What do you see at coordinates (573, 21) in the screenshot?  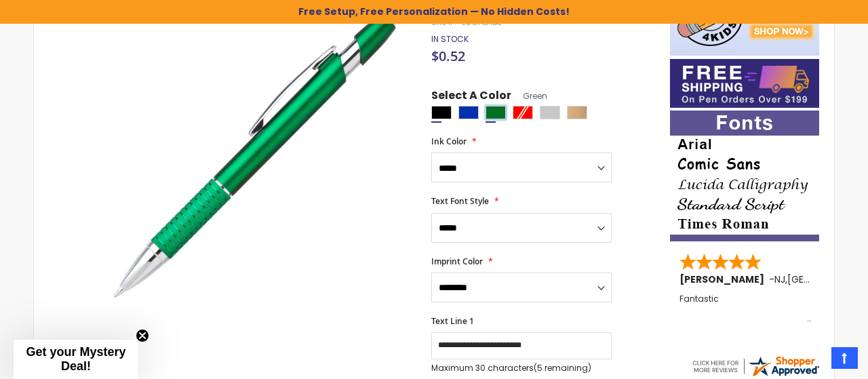 I see `a: Be the first to review this product` at bounding box center [573, 21].